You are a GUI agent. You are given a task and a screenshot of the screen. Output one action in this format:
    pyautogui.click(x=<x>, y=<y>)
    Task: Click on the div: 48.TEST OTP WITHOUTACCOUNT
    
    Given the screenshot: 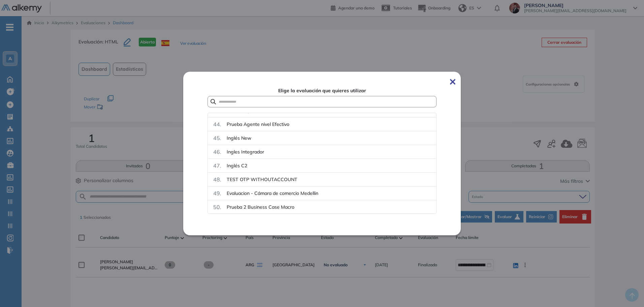 What is the action you would take?
    pyautogui.click(x=322, y=180)
    